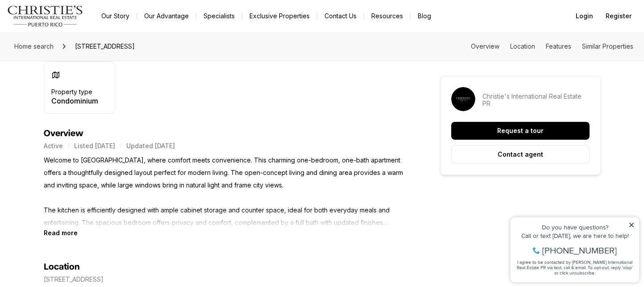 The width and height of the screenshot is (644, 287). What do you see at coordinates (74, 100) in the screenshot?
I see `p: Condominium` at bounding box center [74, 100].